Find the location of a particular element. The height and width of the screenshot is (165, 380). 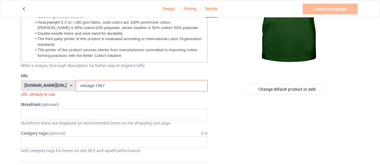

label: URL is located at coordinates (114, 76).